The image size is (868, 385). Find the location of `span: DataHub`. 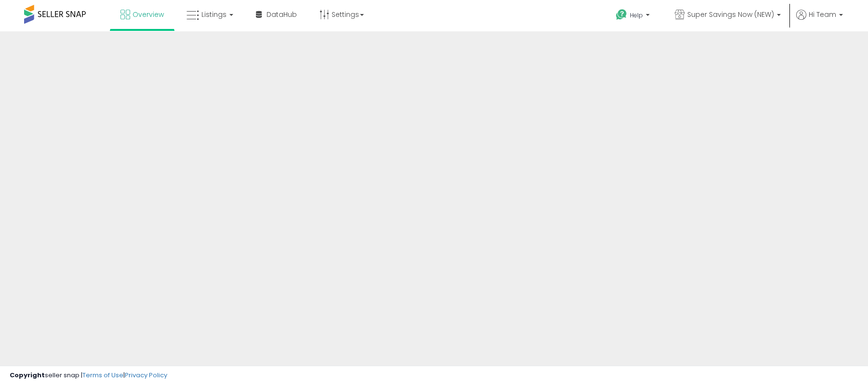

span: DataHub is located at coordinates (281, 15).